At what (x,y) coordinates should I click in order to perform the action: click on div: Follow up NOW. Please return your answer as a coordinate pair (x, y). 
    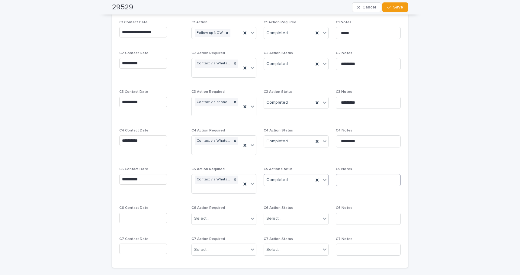
    Looking at the image, I should click on (209, 33).